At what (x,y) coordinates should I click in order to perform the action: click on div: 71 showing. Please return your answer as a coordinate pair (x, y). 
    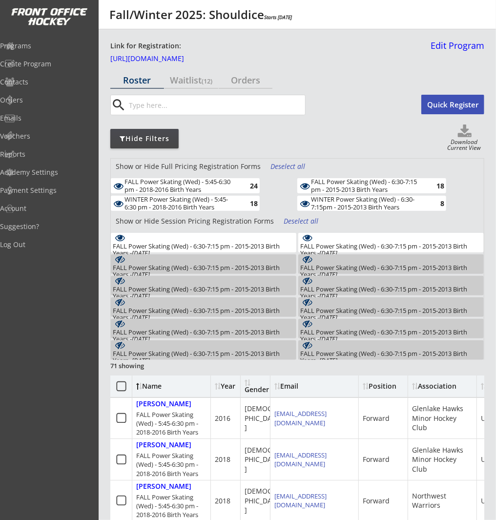
    Looking at the image, I should click on (146, 366).